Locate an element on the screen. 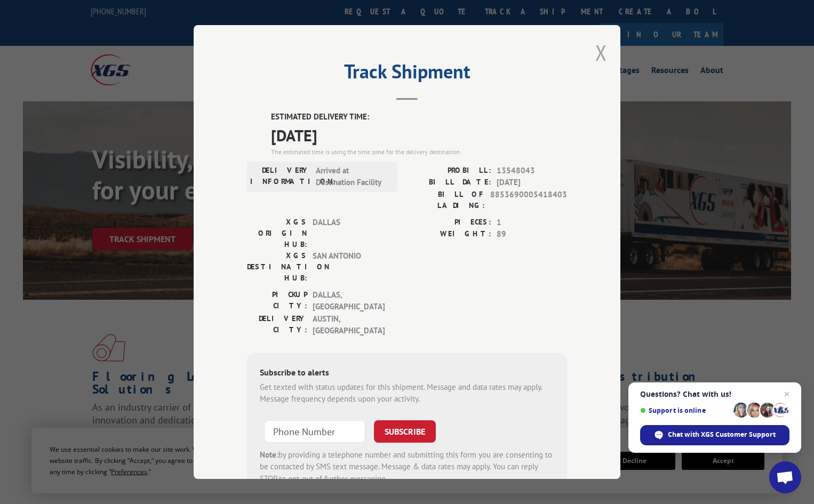  strong: Note: is located at coordinates (269, 454).